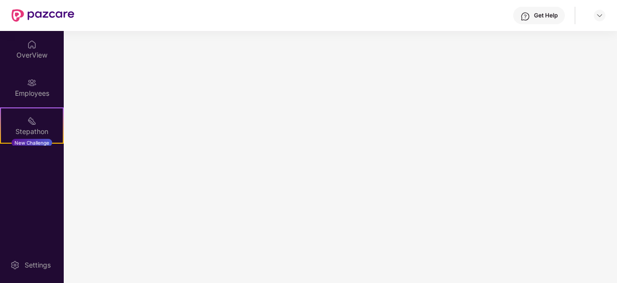  Describe the element at coordinates (32, 131) in the screenshot. I see `div: Stepathon` at that location.